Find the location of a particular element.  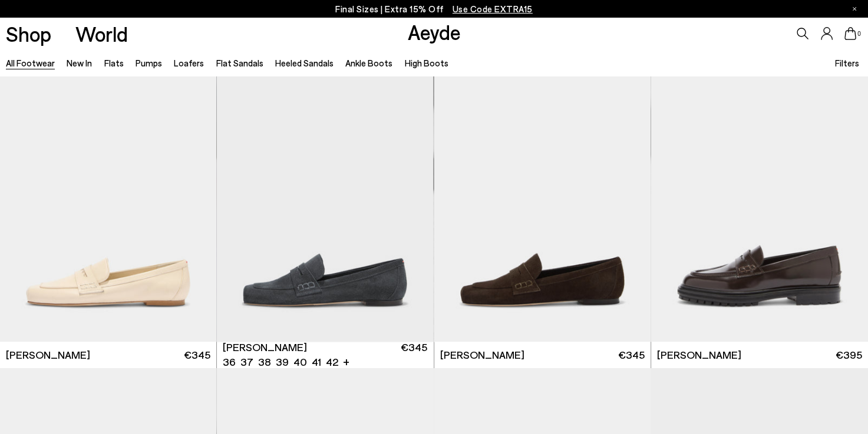

span: Filters is located at coordinates (846, 63).